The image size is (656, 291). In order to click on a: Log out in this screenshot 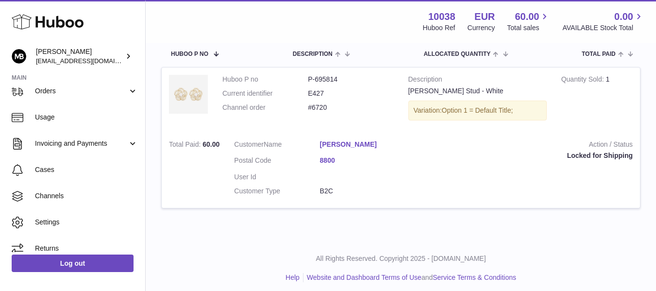, I will do `click(72, 263)`.